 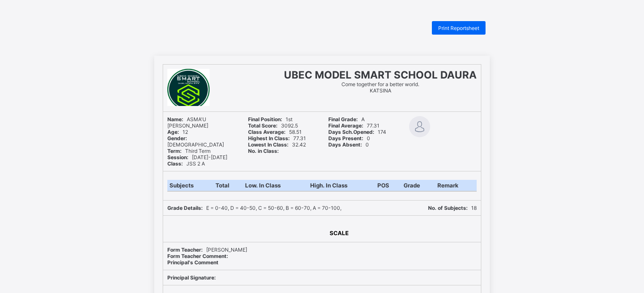 What do you see at coordinates (344, 119) in the screenshot?
I see `b: Final Grade:` at bounding box center [344, 119].